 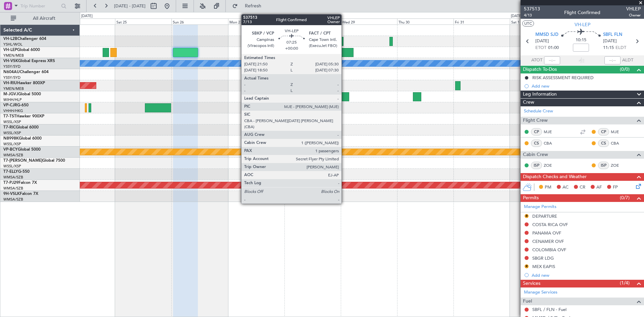 What do you see at coordinates (21, 194) in the screenshot?
I see `a: 9H-VSLKFalcon 7X` at bounding box center [21, 194].